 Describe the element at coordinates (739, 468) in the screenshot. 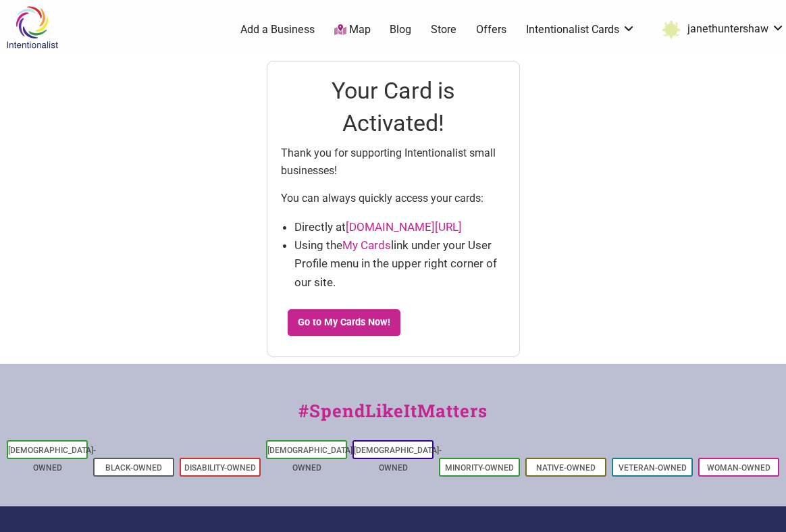

I see `a: Woman-Owned` at that location.